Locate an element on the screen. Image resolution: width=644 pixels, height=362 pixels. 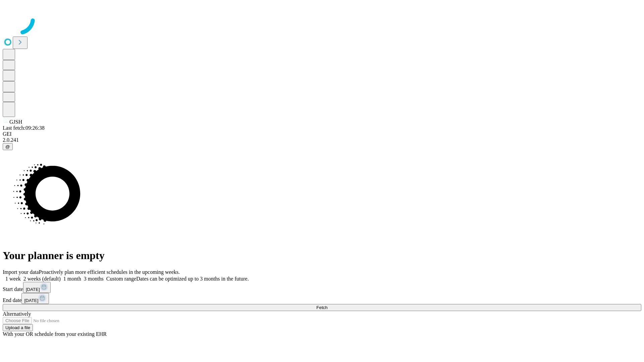
span: Fetch is located at coordinates (322, 307).